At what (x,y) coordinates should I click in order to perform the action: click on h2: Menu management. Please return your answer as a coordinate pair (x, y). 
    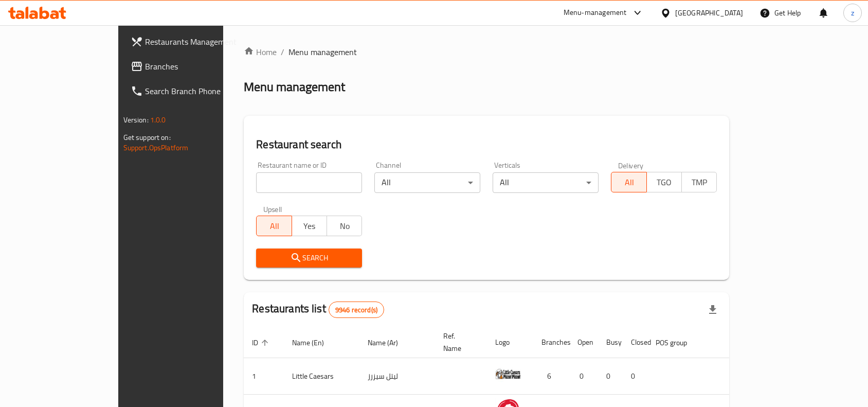
    Looking at the image, I should click on (294, 87).